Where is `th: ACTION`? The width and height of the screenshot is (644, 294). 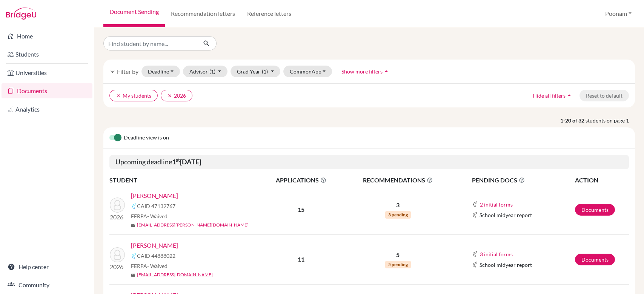 th: ACTION is located at coordinates (602, 180).